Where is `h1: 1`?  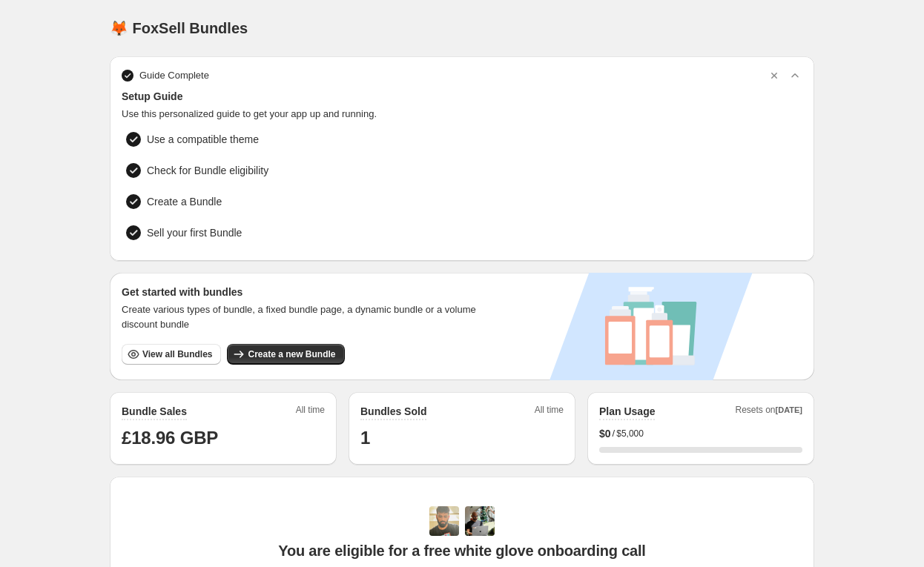
h1: 1 is located at coordinates (462, 438).